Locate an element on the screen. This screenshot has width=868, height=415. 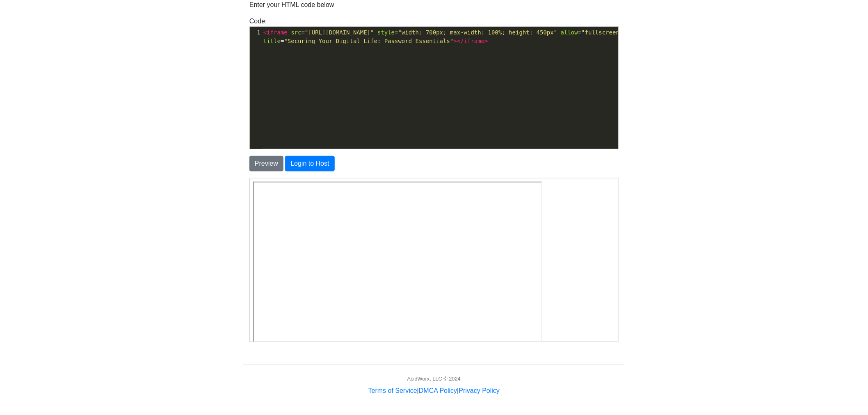
div: AcidWorx, LLC © 2024 is located at coordinates (434, 379).